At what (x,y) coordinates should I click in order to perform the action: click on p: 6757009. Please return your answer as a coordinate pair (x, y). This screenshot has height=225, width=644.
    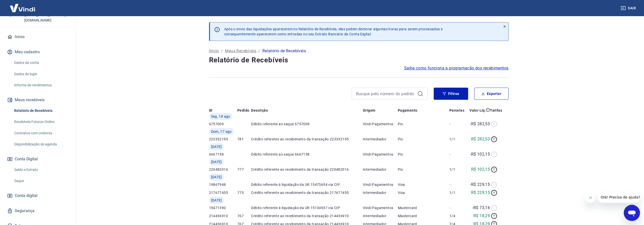
    Looking at the image, I should click on (223, 124).